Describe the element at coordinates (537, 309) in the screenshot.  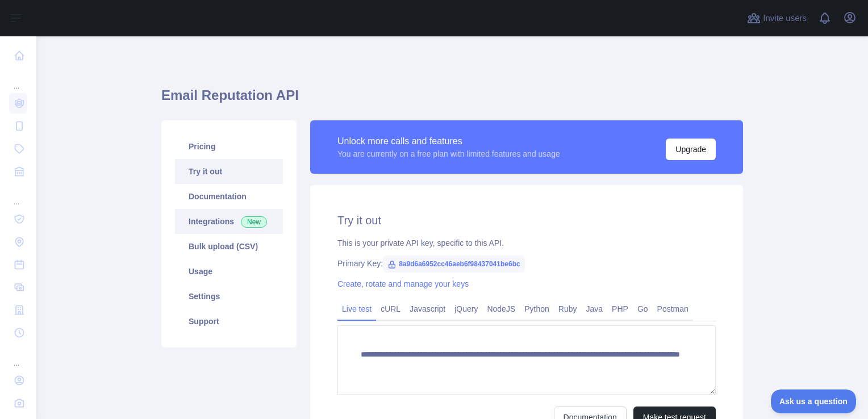
I see `a: Python` at that location.